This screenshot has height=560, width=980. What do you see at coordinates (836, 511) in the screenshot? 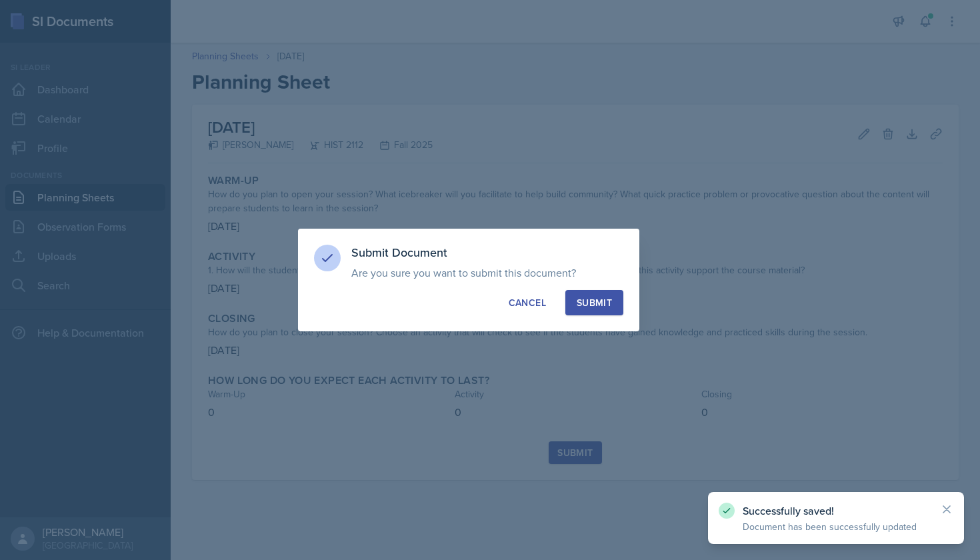
I see `p: Successfully saved!` at bounding box center [836, 511].